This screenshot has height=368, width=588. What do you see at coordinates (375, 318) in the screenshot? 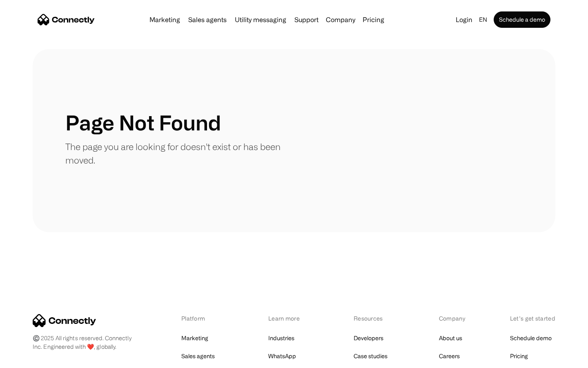
I see `div: Resources` at bounding box center [375, 318].